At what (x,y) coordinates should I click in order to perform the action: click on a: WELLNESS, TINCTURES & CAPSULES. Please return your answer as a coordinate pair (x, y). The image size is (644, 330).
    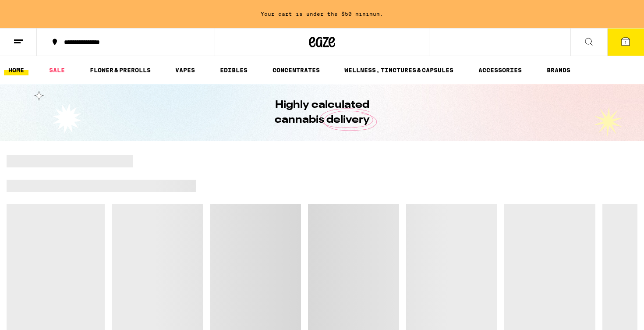
    Looking at the image, I should click on (398, 70).